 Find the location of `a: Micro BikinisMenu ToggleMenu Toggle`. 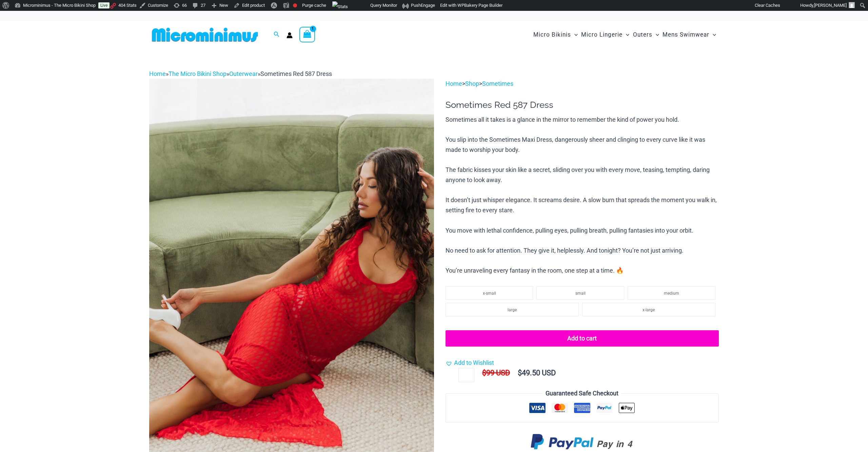

a: Micro BikinisMenu ToggleMenu Toggle is located at coordinates (556, 34).